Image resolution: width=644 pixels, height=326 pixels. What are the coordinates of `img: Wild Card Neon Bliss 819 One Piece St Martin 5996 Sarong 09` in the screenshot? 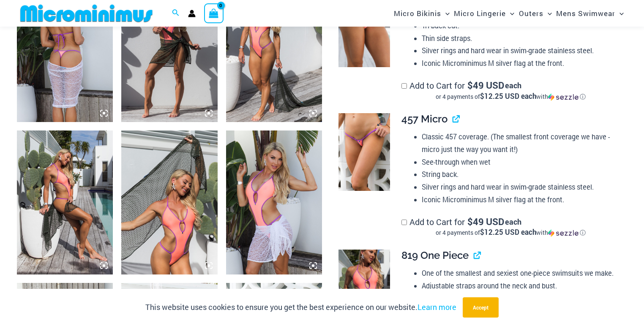 It's located at (169, 202).